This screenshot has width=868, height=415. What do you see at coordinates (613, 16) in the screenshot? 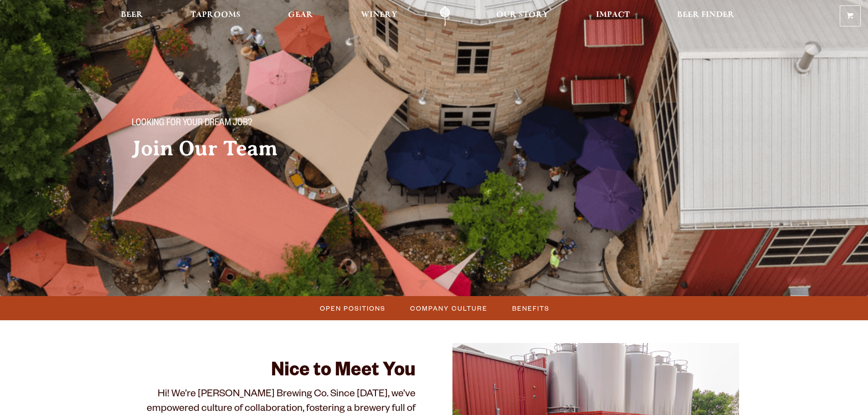
I see `a: Impact` at bounding box center [613, 16].